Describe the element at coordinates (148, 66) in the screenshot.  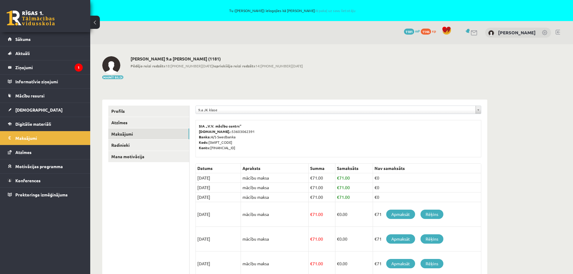
I see `b: Pēdējo reizi redzēts` at that location.